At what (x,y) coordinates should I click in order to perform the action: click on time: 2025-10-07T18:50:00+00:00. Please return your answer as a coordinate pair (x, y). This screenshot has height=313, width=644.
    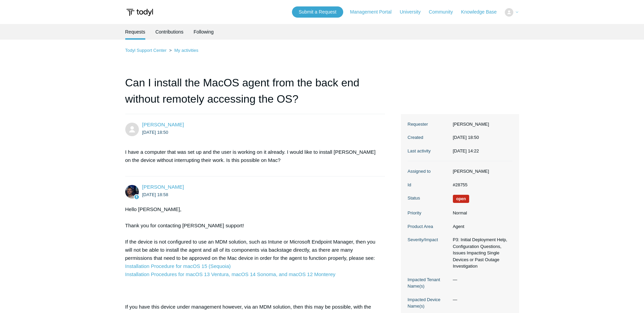
    Looking at the image, I should click on (465, 138).